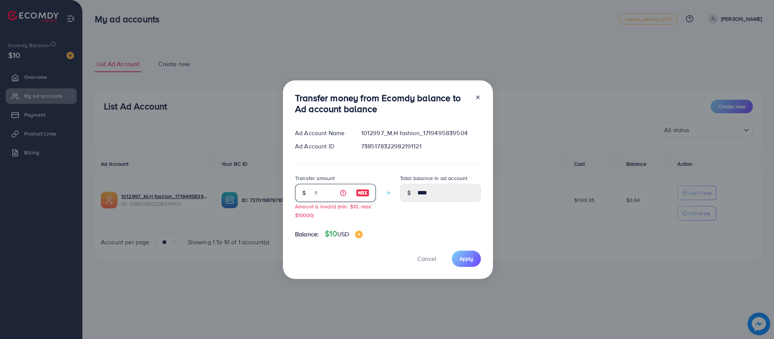 The width and height of the screenshot is (774, 339). Describe the element at coordinates (421, 146) in the screenshot. I see `div: 7385178322982191121` at that location.